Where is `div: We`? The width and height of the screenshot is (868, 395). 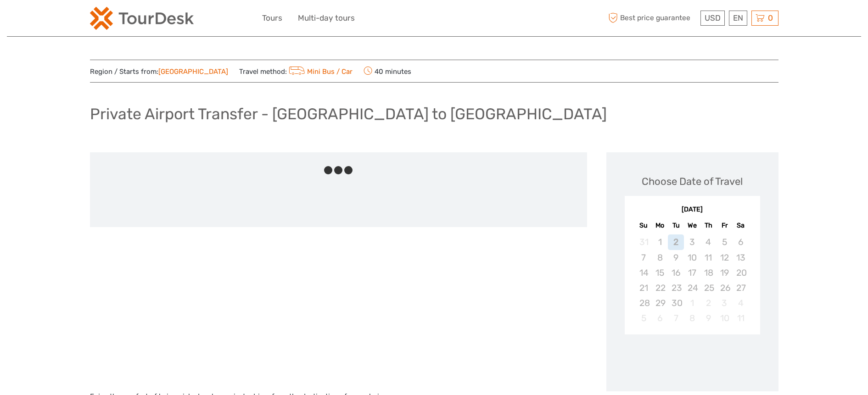
div: We is located at coordinates (692, 225).